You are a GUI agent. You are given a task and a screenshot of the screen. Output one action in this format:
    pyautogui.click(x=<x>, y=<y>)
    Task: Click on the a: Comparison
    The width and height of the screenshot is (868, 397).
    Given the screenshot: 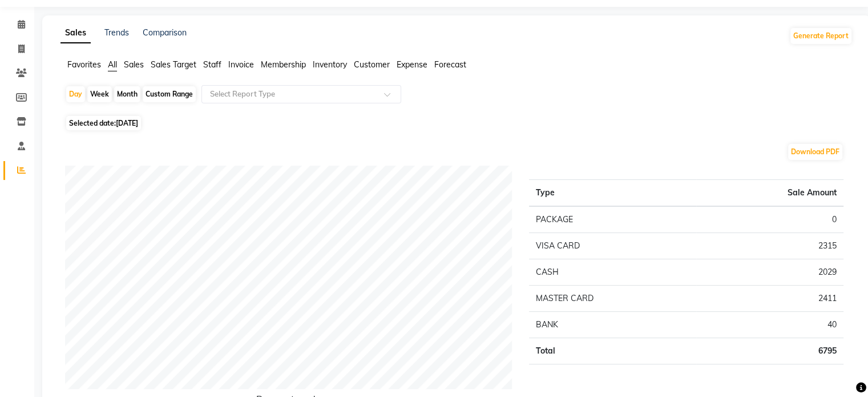 What is the action you would take?
    pyautogui.click(x=164, y=33)
    